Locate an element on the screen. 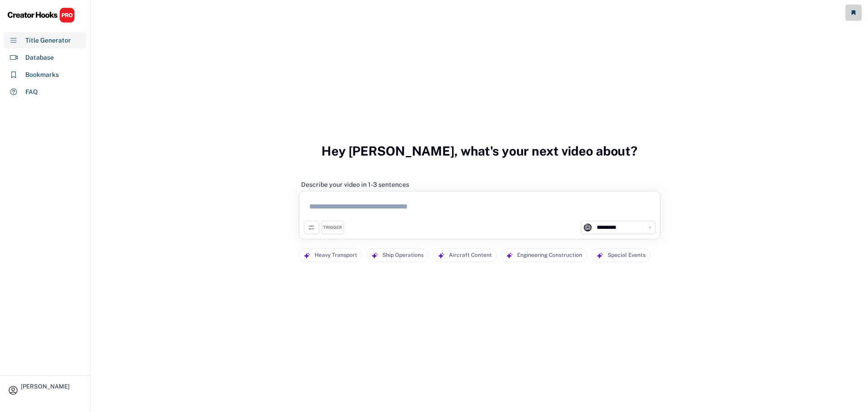  div: TRIGGER is located at coordinates (333, 228).